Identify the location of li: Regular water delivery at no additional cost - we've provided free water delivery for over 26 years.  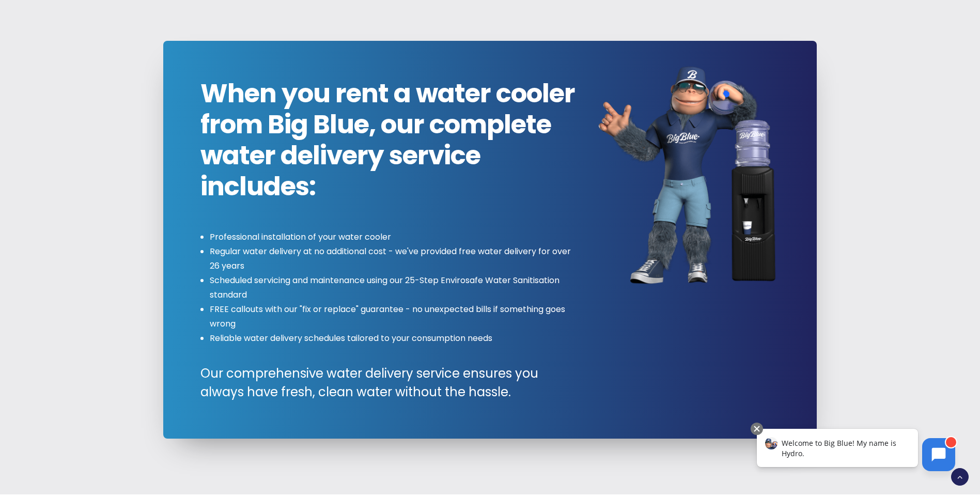
(395, 259).